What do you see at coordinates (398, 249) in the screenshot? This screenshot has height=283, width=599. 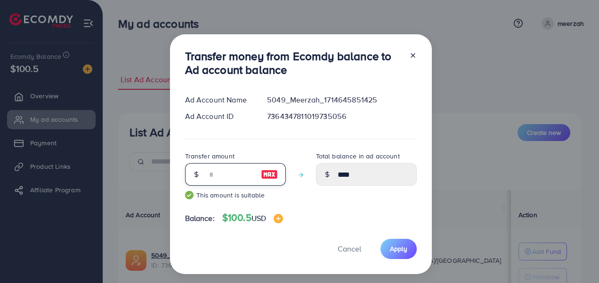 I see `button: Apply` at bounding box center [398, 249].